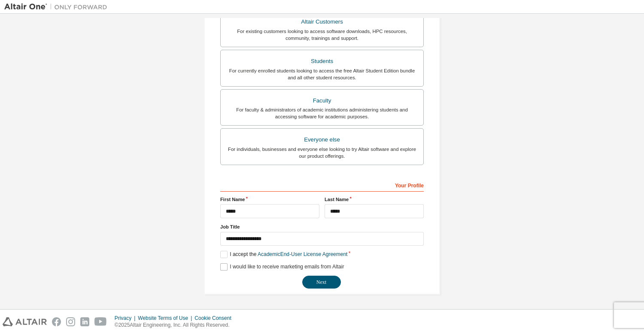 Image resolution: width=644 pixels, height=334 pixels. What do you see at coordinates (322, 74) in the screenshot?
I see `div: For currently enrolled students looking to access the free Altair Student Edition bundle and all ...` at bounding box center [322, 74].